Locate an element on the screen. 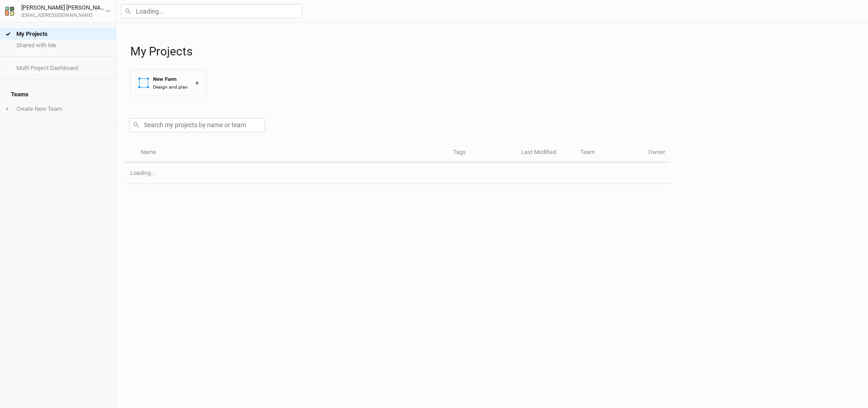  div: New Farm is located at coordinates (170, 79).